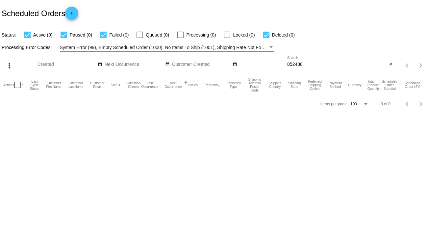 The width and height of the screenshot is (430, 240). Describe the element at coordinates (391, 65) in the screenshot. I see `mat-icon: close` at that location.